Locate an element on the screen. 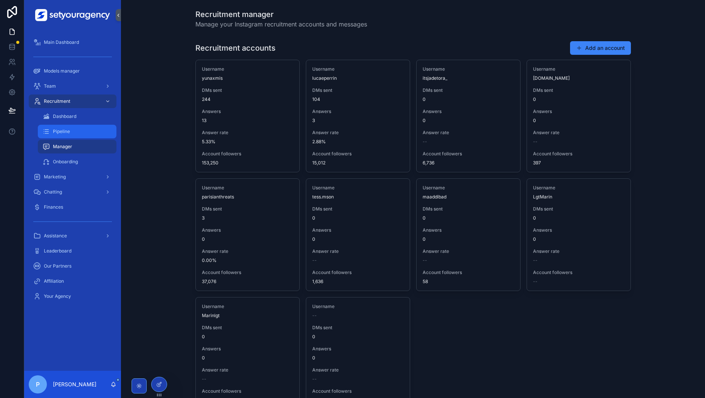  span: Onboarding is located at coordinates (65, 162).